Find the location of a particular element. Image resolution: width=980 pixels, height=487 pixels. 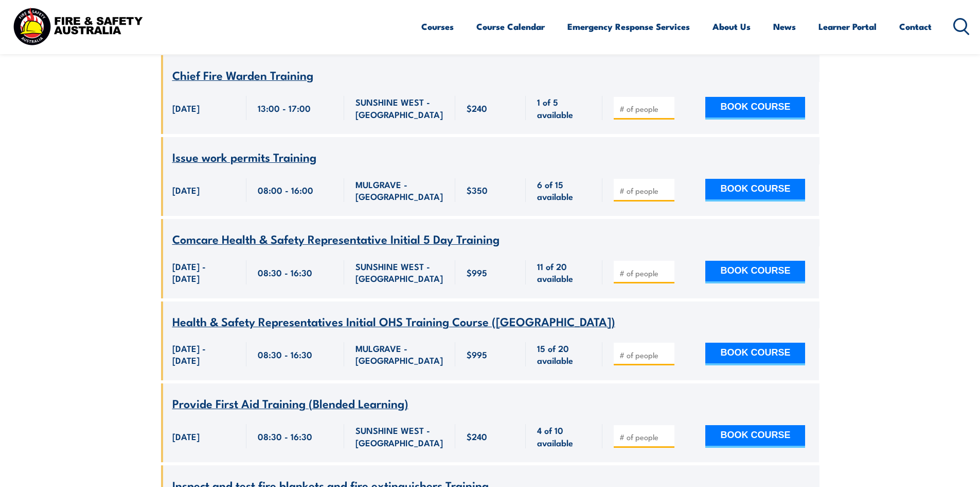

span: 6 of 15 available is located at coordinates (564, 190).